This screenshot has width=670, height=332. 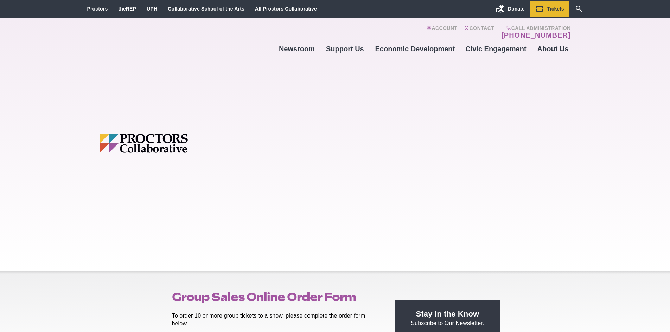 What do you see at coordinates (442, 32) in the screenshot?
I see `a: Account` at bounding box center [442, 32].